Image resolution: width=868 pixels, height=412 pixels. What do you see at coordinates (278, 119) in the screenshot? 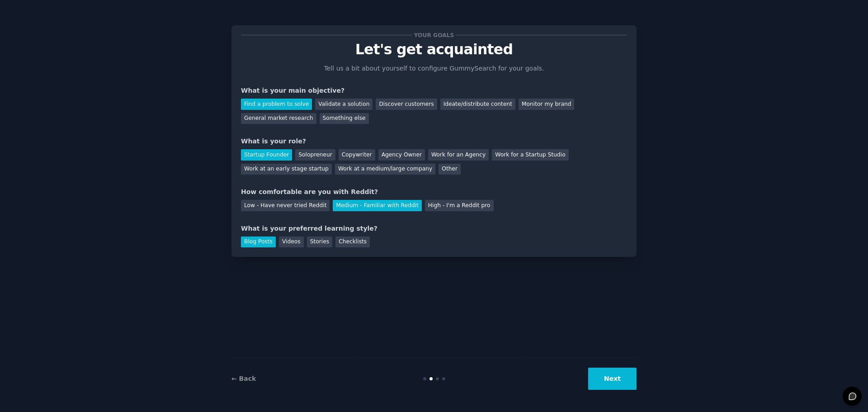
I see `div: General market research` at bounding box center [278, 119].